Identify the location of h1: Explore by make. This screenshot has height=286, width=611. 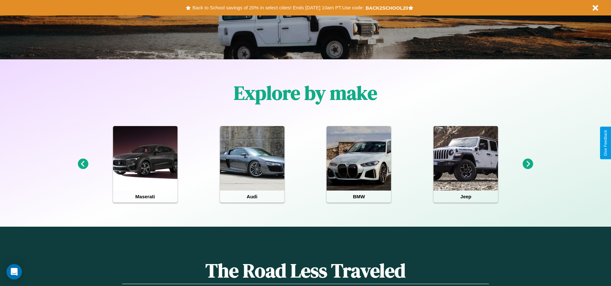
(305, 93).